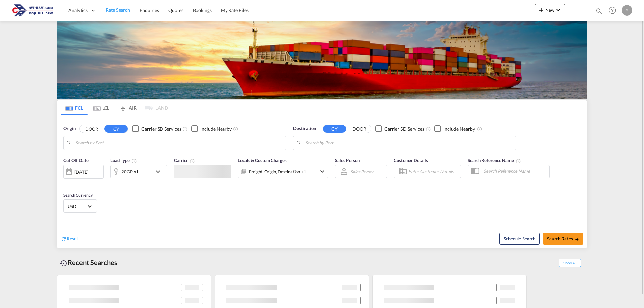  I want to click on span: Bookings, so click(202, 10).